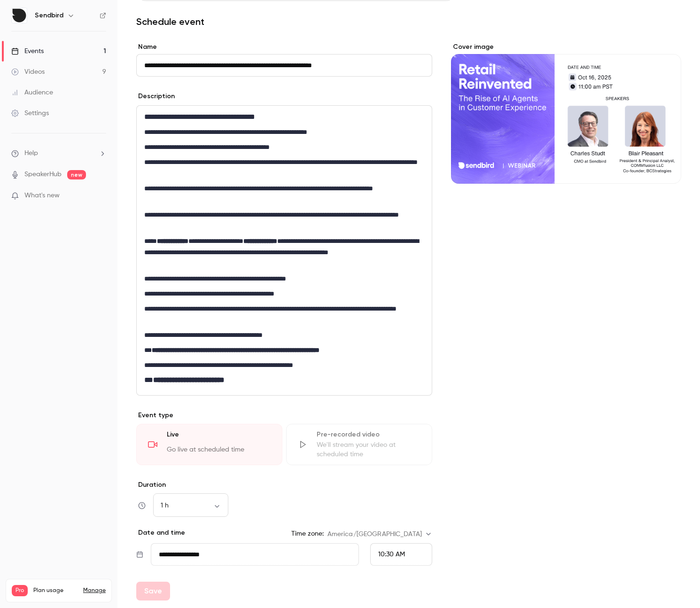 Image resolution: width=700 pixels, height=608 pixels. What do you see at coordinates (32, 92) in the screenshot?
I see `div: Audience` at bounding box center [32, 92].